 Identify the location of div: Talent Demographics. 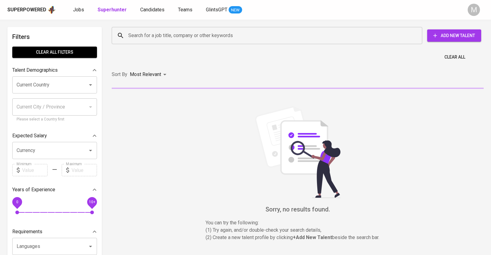
(55, 70).